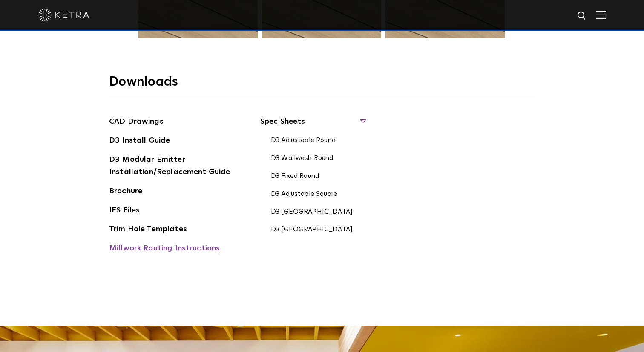 The image size is (644, 352). What do you see at coordinates (601, 15) in the screenshot?
I see `img: Hamburger%20Nav.svg` at bounding box center [601, 15].